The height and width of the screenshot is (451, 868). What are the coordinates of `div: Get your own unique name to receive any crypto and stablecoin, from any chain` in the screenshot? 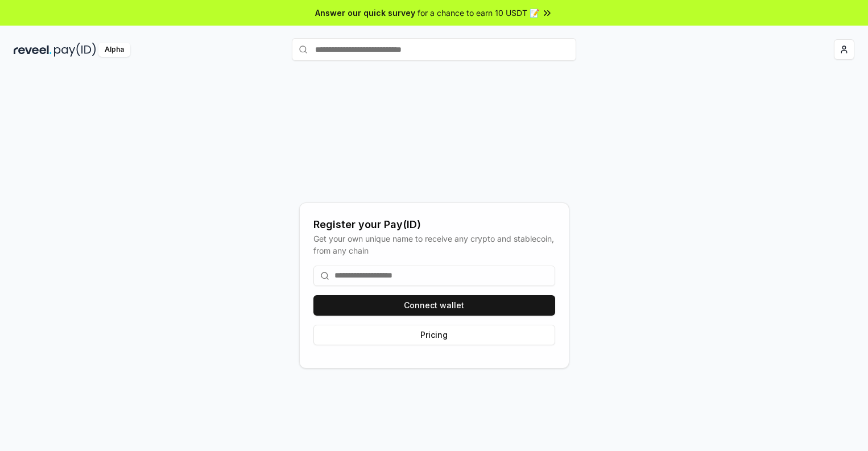 It's located at (434, 245).